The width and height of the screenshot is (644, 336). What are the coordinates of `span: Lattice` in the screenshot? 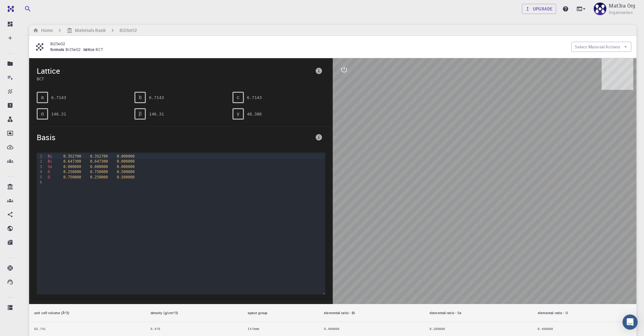 It's located at (175, 71).